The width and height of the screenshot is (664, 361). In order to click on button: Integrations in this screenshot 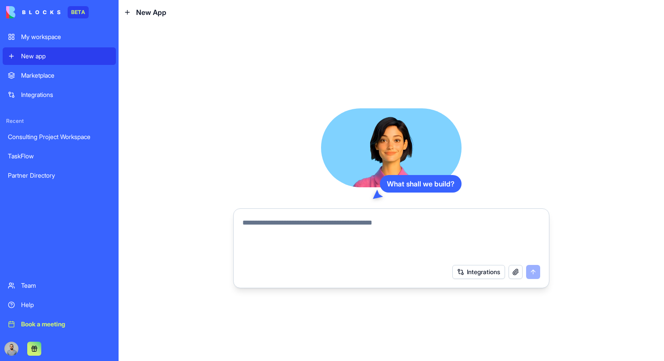, I will do `click(479, 272)`.